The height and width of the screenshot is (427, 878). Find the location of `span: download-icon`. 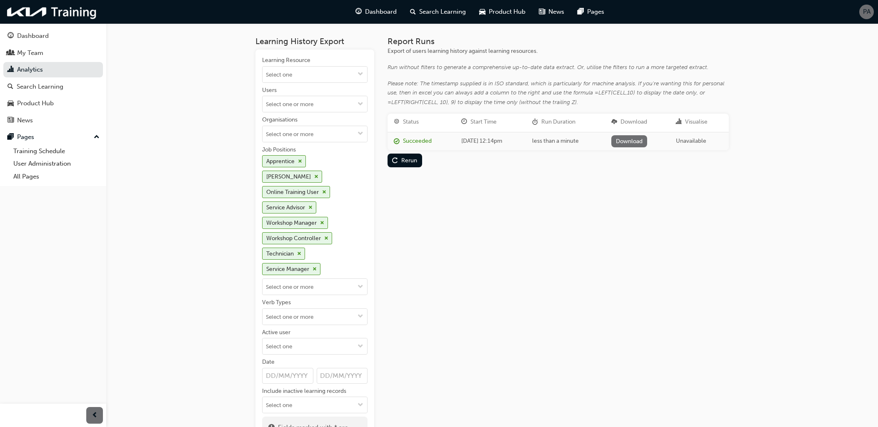

span: download-icon is located at coordinates (614, 122).